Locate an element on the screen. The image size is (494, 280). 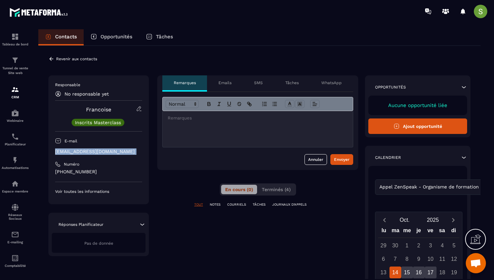
p: Inscrits Masterclass is located at coordinates (98, 122).